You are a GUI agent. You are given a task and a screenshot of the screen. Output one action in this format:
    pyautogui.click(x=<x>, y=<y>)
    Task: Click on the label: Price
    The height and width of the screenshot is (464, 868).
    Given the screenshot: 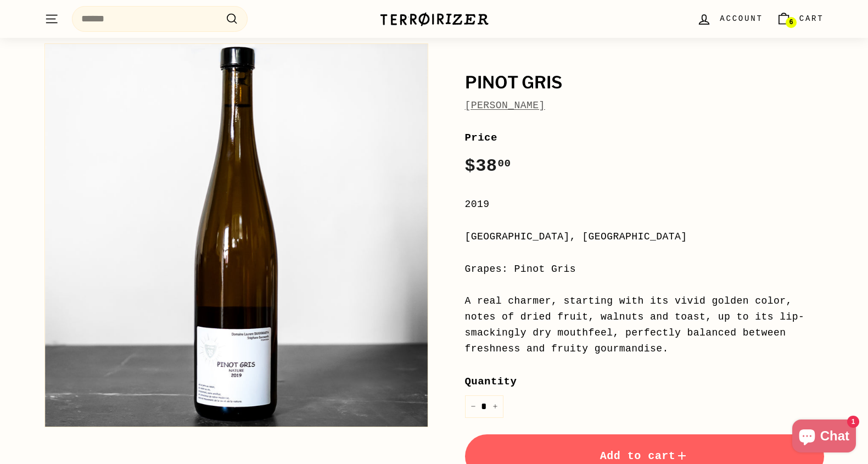 What is the action you would take?
    pyautogui.click(x=645, y=138)
    